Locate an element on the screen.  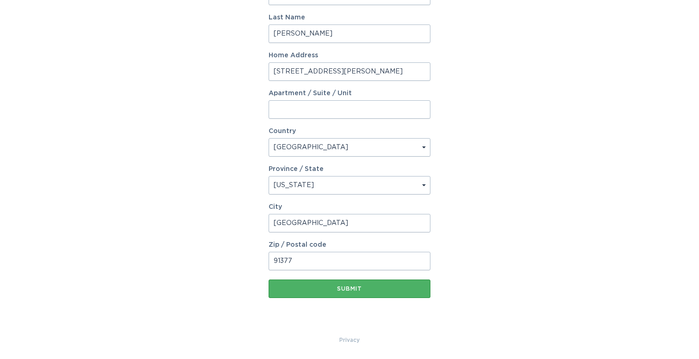
label: Home Address is located at coordinates (350, 55).